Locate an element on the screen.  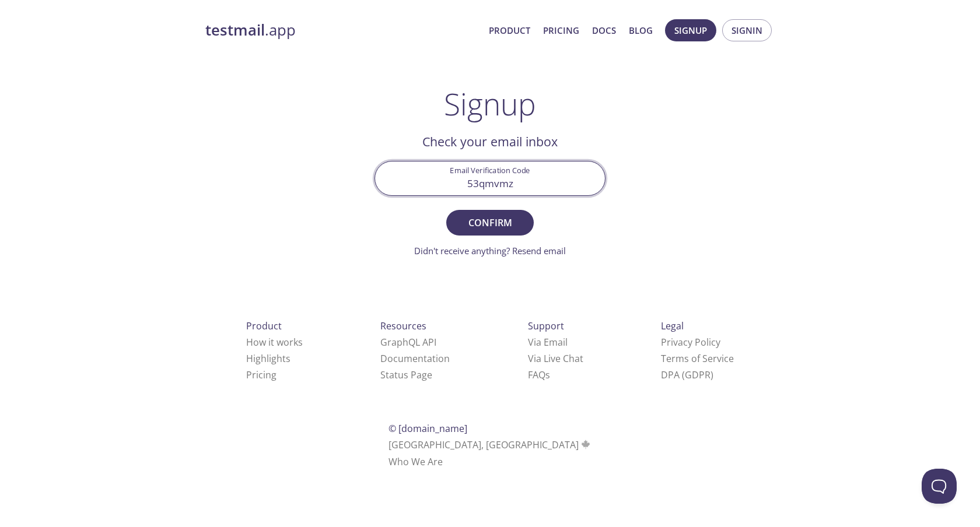
a: FAQ is located at coordinates (539, 374).